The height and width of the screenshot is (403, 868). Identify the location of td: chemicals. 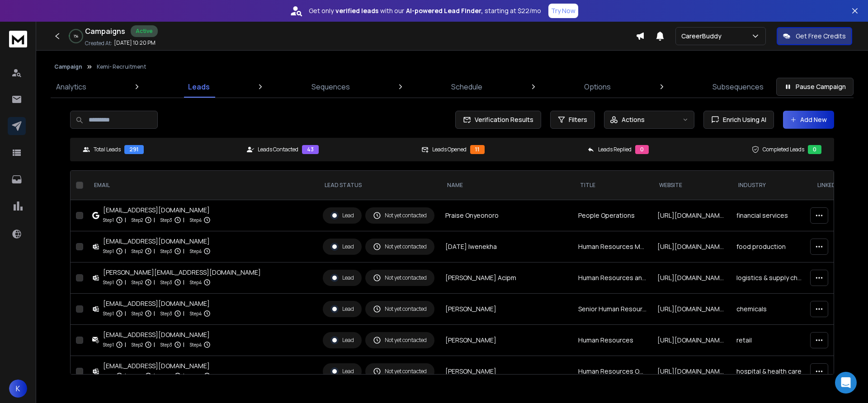
(771, 309).